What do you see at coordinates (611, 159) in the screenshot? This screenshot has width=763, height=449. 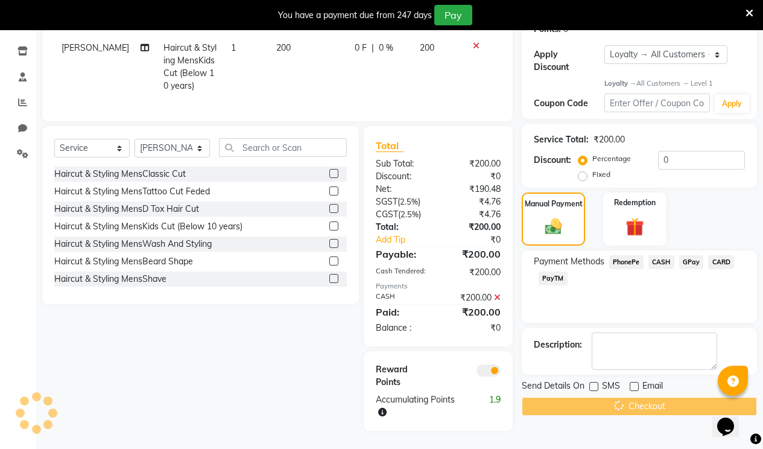 I see `label: Percentage` at bounding box center [611, 159].